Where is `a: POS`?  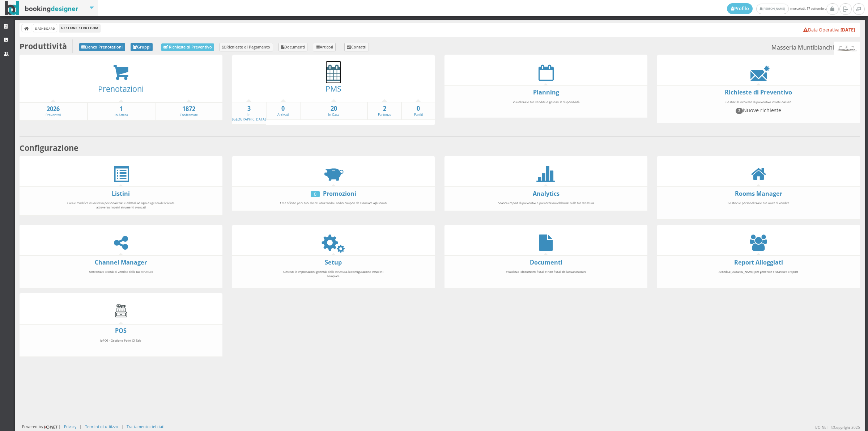 a: POS is located at coordinates (121, 330).